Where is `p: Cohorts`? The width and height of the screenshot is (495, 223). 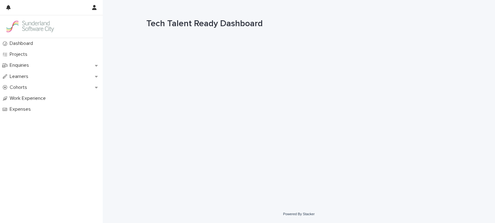 p: Cohorts is located at coordinates (20, 87).